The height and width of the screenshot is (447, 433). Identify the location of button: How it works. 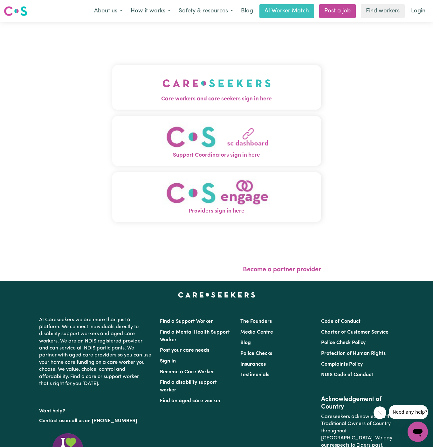
(150, 11).